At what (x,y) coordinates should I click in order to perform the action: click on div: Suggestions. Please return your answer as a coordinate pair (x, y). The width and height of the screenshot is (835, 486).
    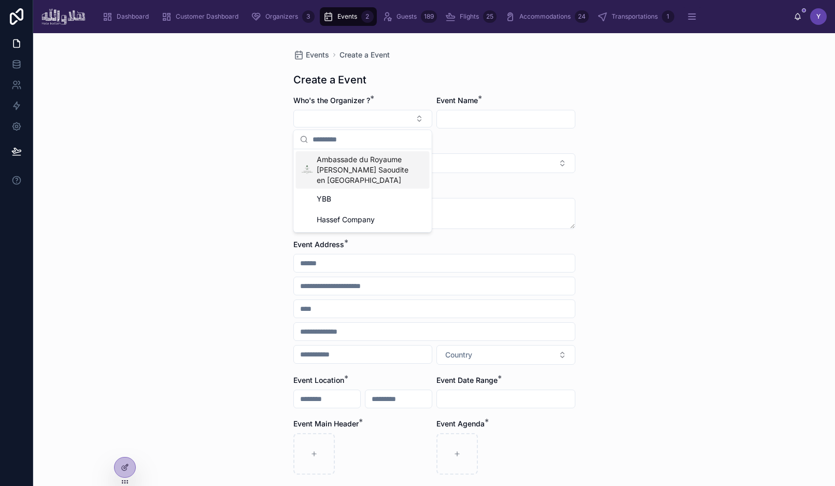
    Looking at the image, I should click on (363, 191).